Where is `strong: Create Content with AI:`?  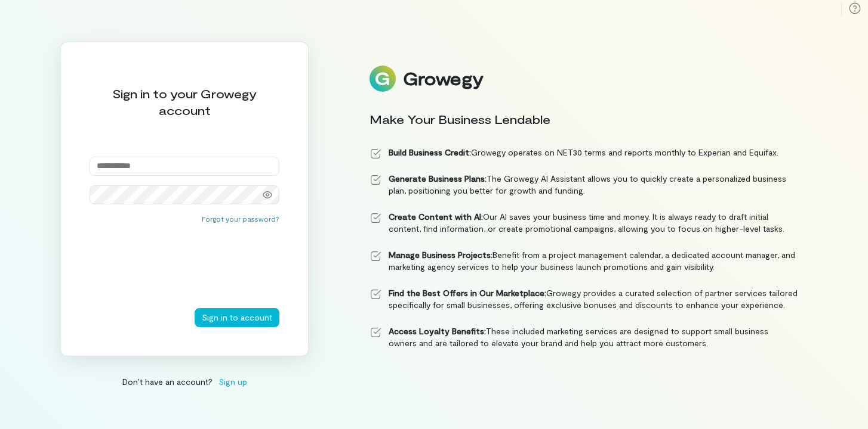
strong: Create Content with AI: is located at coordinates (436, 217).